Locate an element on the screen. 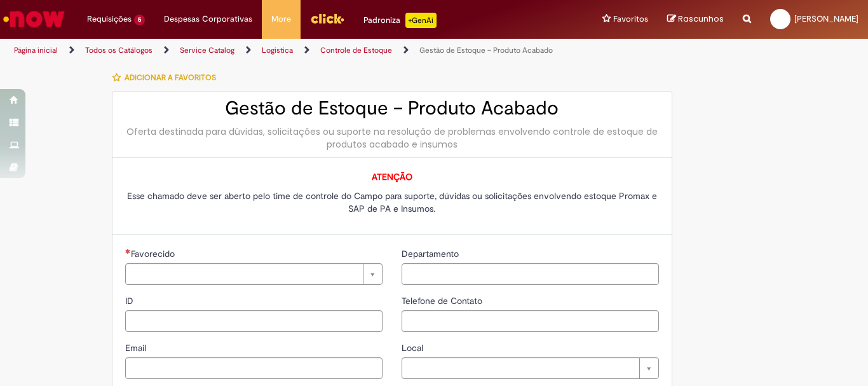 This screenshot has height=386, width=868. a: Service Catalog is located at coordinates (207, 50).